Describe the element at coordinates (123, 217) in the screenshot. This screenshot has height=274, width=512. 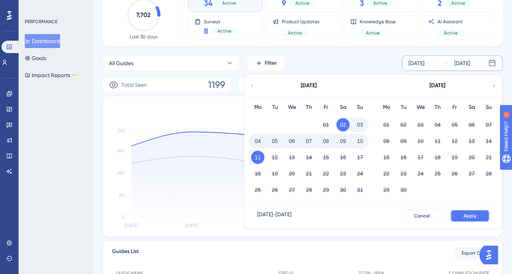
I see `tspan: 0` at that location.